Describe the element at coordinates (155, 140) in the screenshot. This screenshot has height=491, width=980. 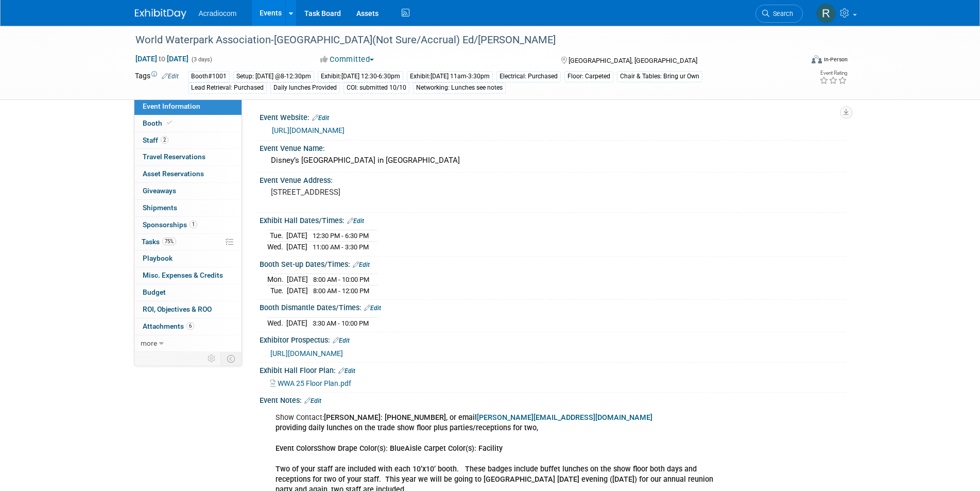
I see `span: Staff` at that location.